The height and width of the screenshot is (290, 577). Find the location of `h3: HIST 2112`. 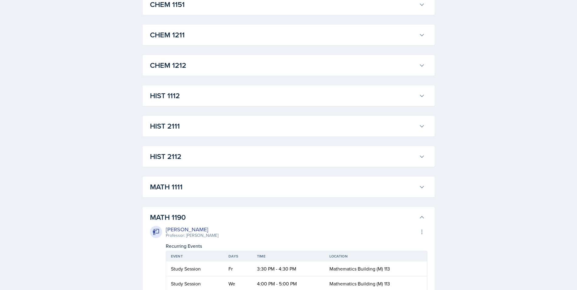

h3: HIST 2112 is located at coordinates (283, 157).